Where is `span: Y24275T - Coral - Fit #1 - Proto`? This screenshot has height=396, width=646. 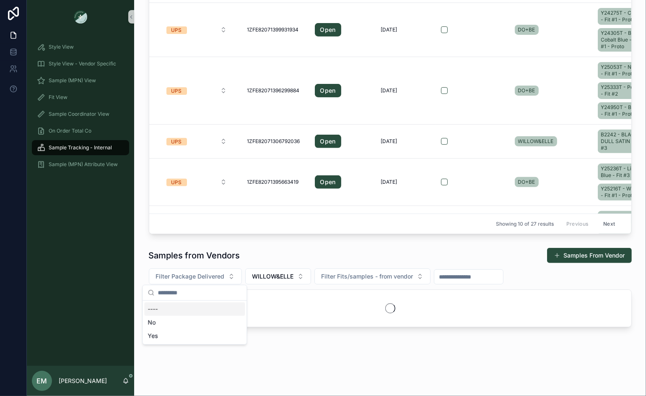 span: Y24275T - Coral - Fit #1 - Proto is located at coordinates (622, 16).